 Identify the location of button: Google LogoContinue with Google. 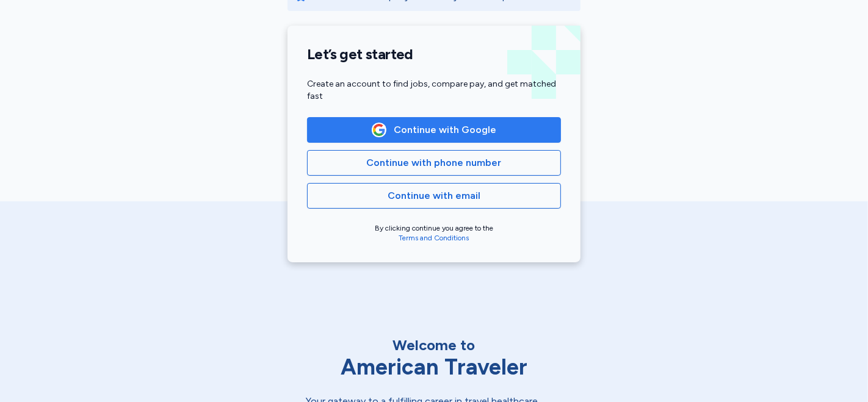
(434, 130).